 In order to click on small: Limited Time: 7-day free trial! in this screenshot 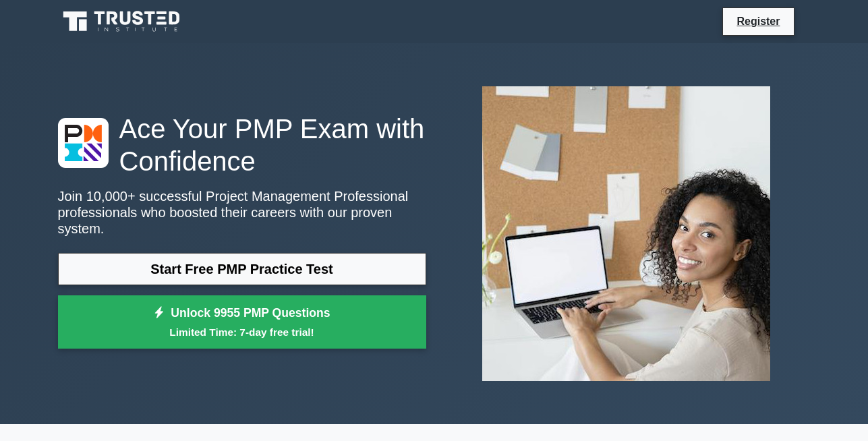, I will do `click(242, 332)`.